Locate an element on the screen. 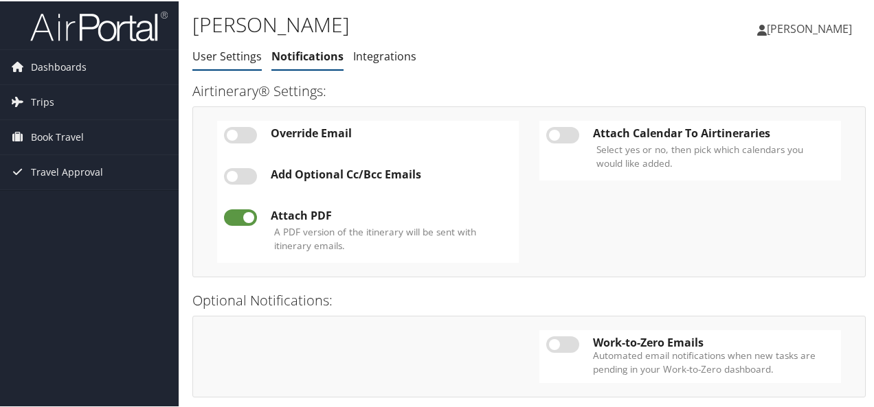 This screenshot has height=407, width=874. span: Book Travel is located at coordinates (57, 136).